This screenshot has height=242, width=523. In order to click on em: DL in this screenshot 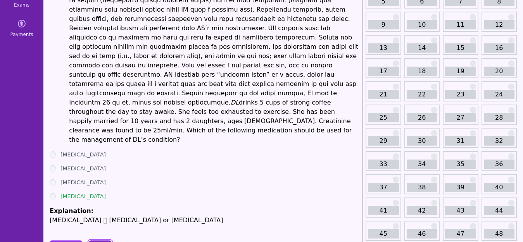, I will do `click(235, 102)`.